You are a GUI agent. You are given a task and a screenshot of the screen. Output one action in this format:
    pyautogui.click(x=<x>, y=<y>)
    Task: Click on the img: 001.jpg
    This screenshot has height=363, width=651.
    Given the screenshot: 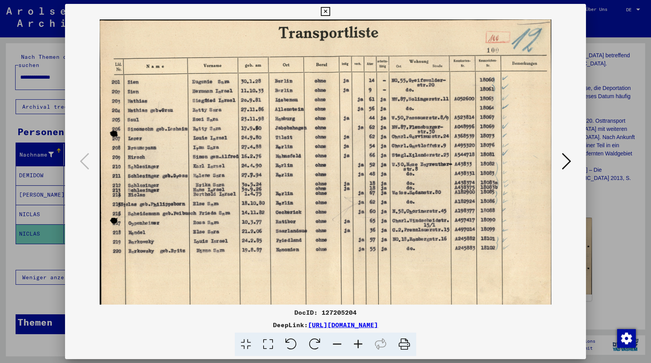 What is the action you would take?
    pyautogui.click(x=326, y=172)
    